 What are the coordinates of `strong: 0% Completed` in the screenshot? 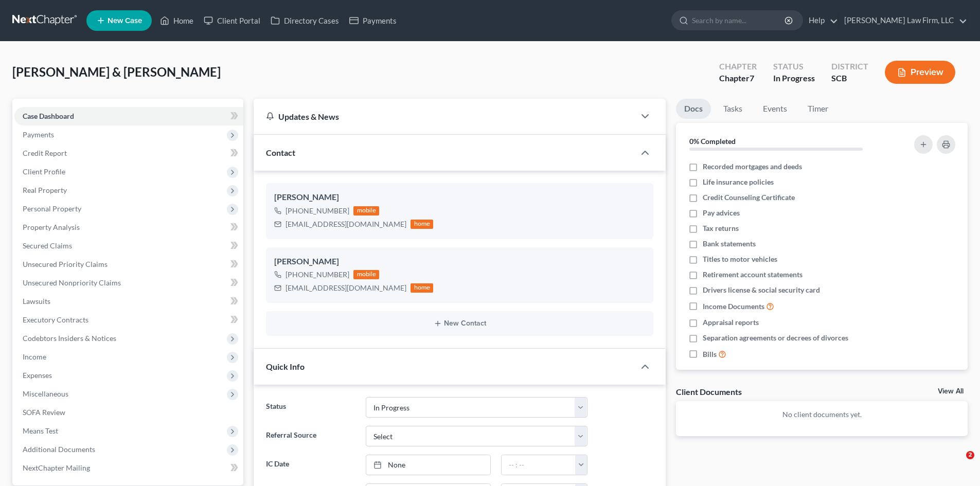 It's located at (712, 141).